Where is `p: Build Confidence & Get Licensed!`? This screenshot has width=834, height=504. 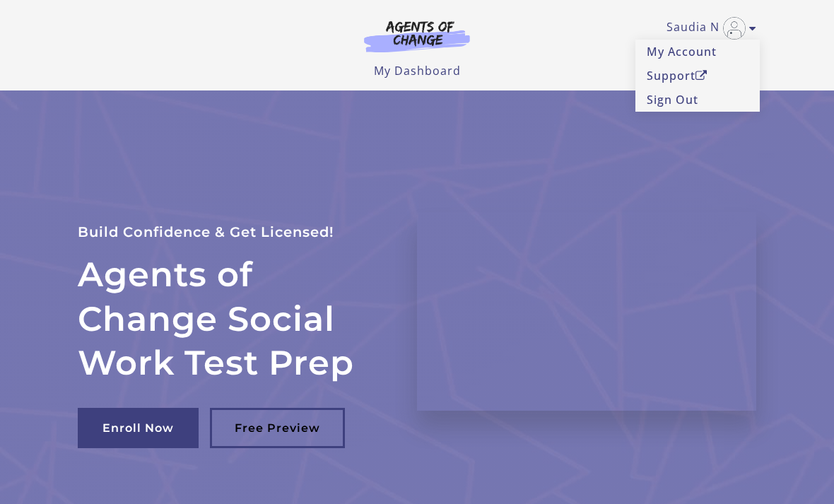
p: Build Confidence & Get Licensed! is located at coordinates (237, 232).